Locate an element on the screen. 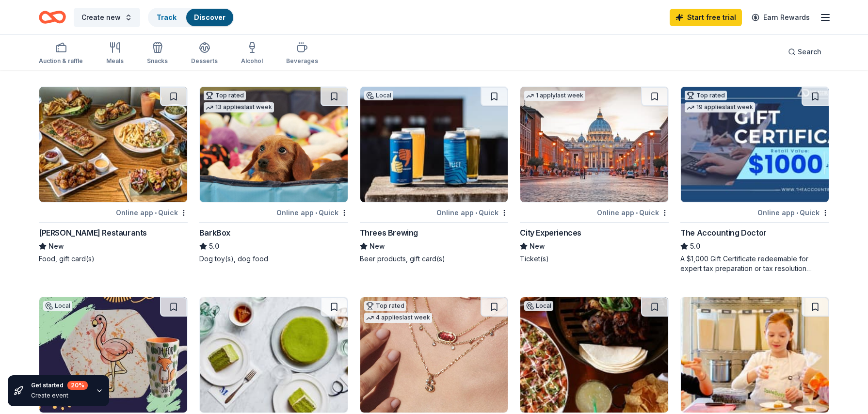  div: A $1,000 Gift Certificate redeemable for expert tax preparation or tax resolution services—recipi... is located at coordinates (755, 264).